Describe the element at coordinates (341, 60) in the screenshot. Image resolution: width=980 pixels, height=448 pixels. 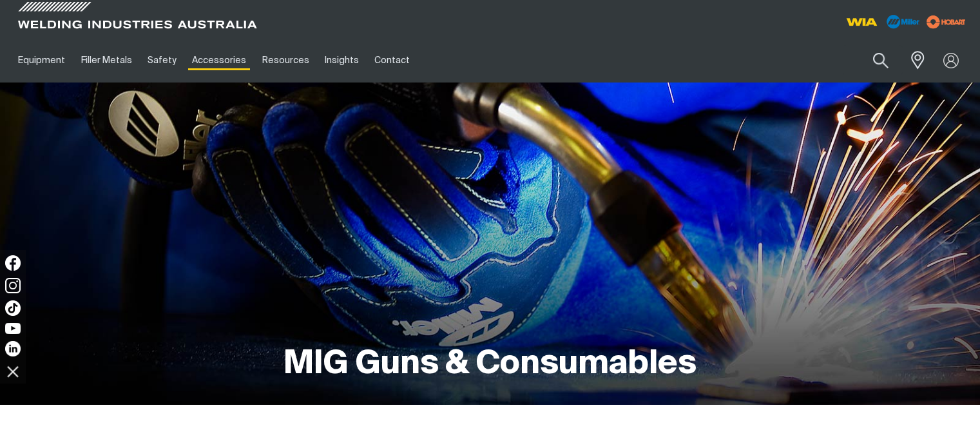
I see `a: Insights` at that location.